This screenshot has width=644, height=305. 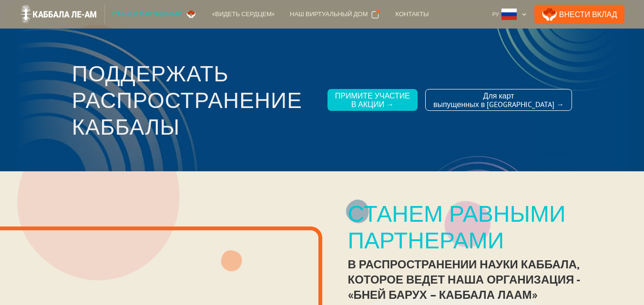 I want to click on a: Станем партнерами, so click(x=155, y=14).